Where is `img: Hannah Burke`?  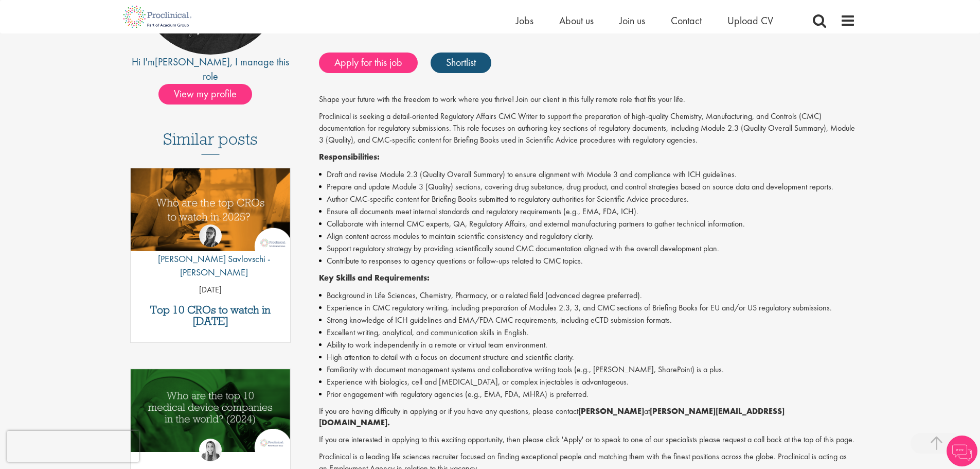 img: Hannah Burke is located at coordinates (210, 450).